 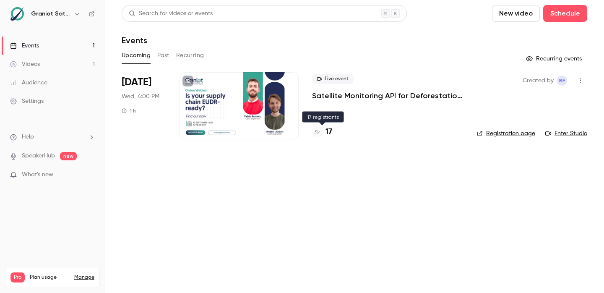 I want to click on span: BF, so click(x=562, y=81).